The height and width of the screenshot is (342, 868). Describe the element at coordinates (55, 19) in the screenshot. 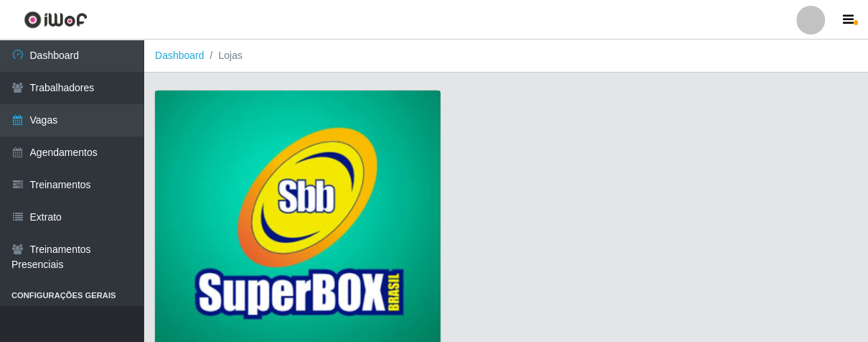

I see `img: CoreUI Logo` at that location.